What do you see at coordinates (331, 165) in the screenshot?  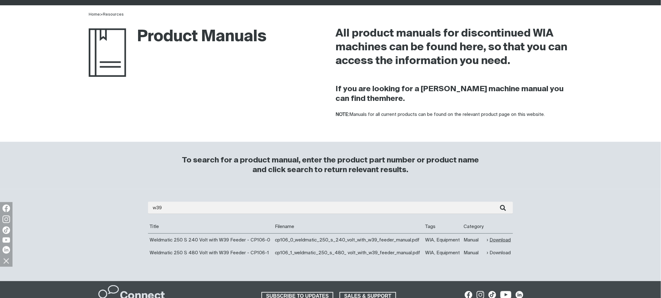 I see `h3: To search for a product manual, enter the product part number or product name and click search to...` at bounding box center [331, 165].